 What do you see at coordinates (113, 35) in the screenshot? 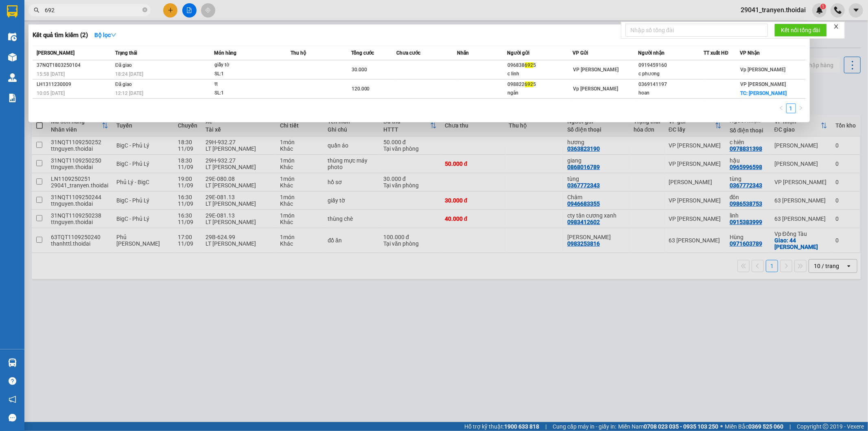
I see `span: down` at bounding box center [113, 35].